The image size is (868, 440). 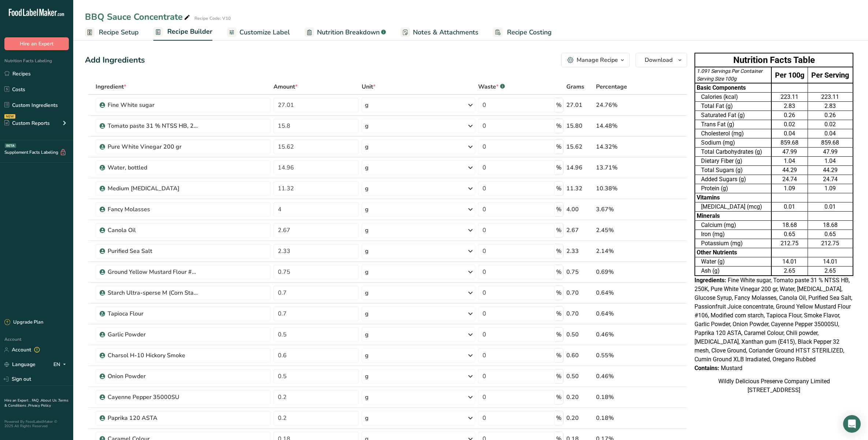 What do you see at coordinates (773, 319) in the screenshot?
I see `span: Fine White sugar, Tomato paste 31 % NTSS HB, 250K, Pure White Vinegar 200 gr, Water, [MEDICAL_DAT...` at bounding box center [773, 319].